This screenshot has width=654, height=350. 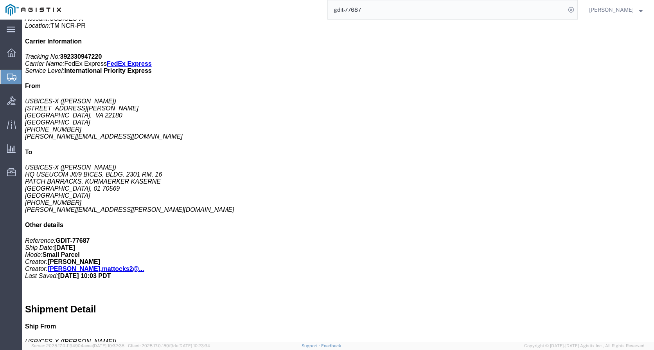 I want to click on span: Client: 2025.17.0-159f9de, so click(x=169, y=345).